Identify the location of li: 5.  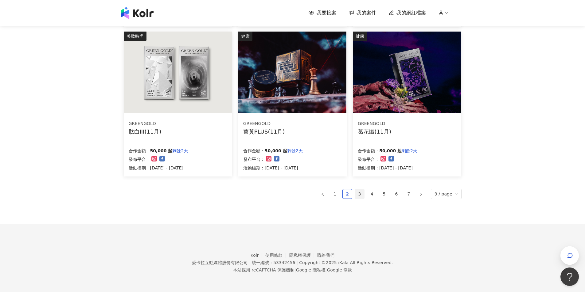
(384, 194).